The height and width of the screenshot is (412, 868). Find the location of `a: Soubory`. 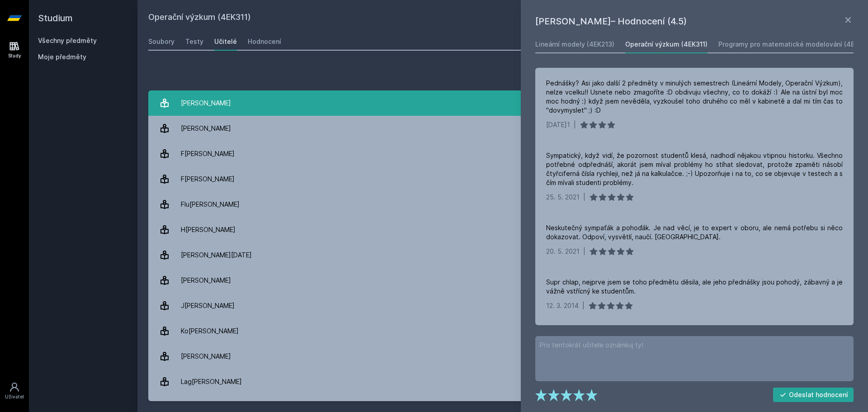

a: Soubory is located at coordinates (162, 41).